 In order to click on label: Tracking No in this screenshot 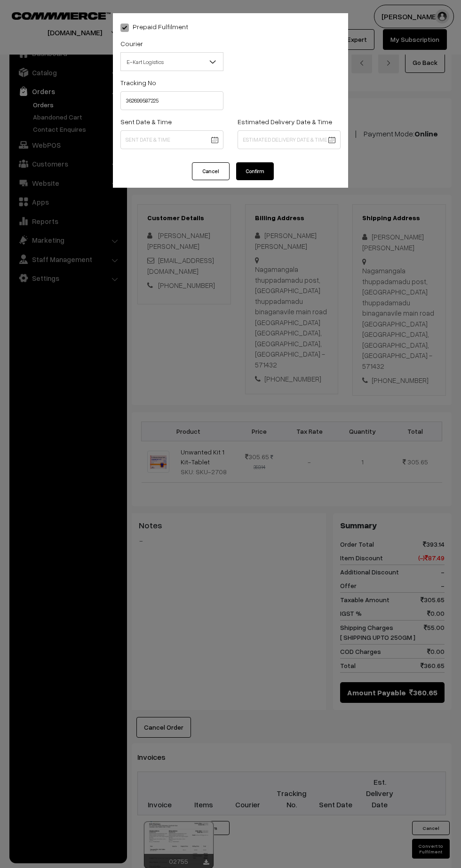, I will do `click(138, 82)`.